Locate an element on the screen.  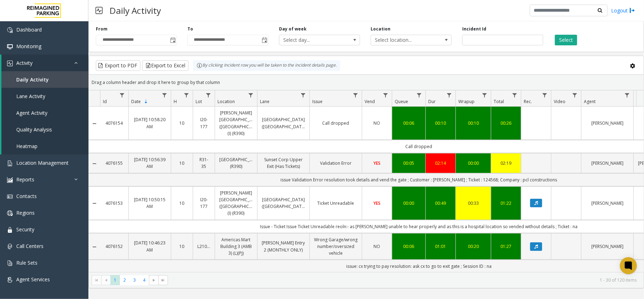
a: Americas Mart Building 3 (AMB 3) (L)(PJ) is located at coordinates (235, 247).